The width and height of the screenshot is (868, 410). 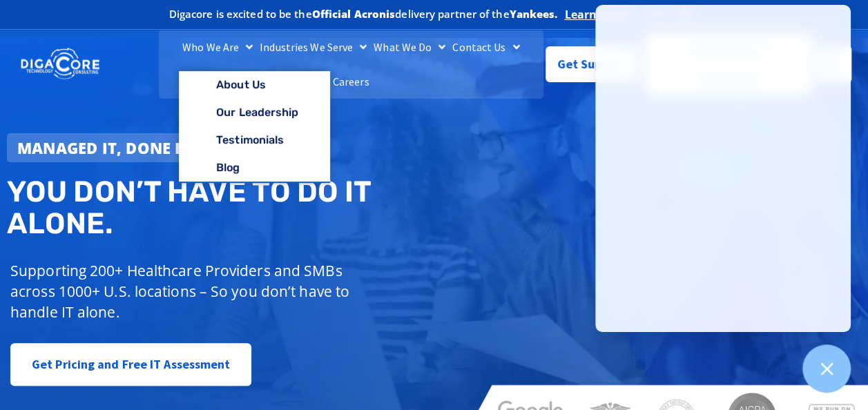 I want to click on a: Get Pricing and Free IT Assessment, so click(x=130, y=364).